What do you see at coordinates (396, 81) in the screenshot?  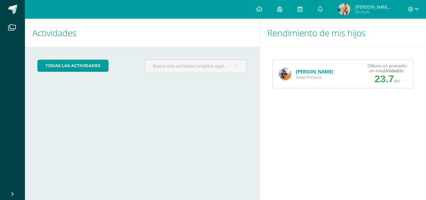 I see `span: pts` at bounding box center [396, 81].